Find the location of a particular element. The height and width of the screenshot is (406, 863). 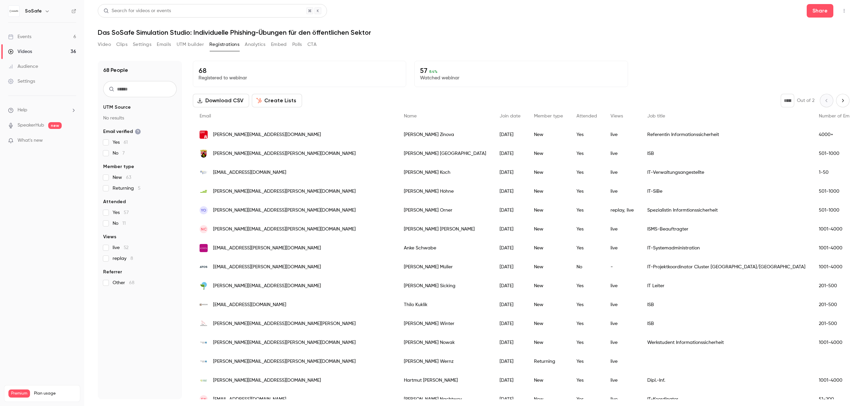

section: facet-groups is located at coordinates (140, 195).